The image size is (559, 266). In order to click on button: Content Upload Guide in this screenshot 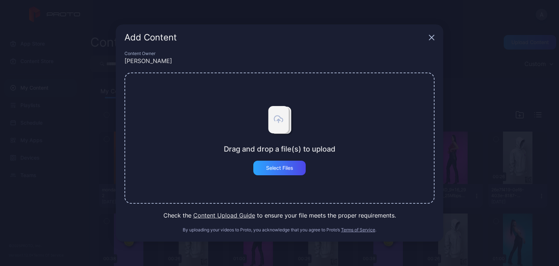, I will do `click(224, 215)`.